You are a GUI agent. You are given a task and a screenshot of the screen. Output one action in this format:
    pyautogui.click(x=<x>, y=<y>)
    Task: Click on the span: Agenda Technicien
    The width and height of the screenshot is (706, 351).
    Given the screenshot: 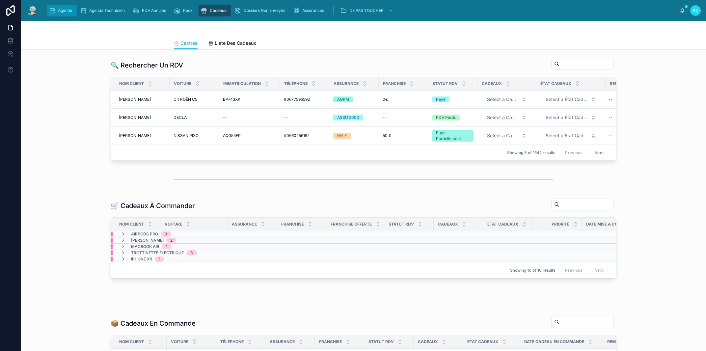 What is the action you would take?
    pyautogui.click(x=107, y=11)
    